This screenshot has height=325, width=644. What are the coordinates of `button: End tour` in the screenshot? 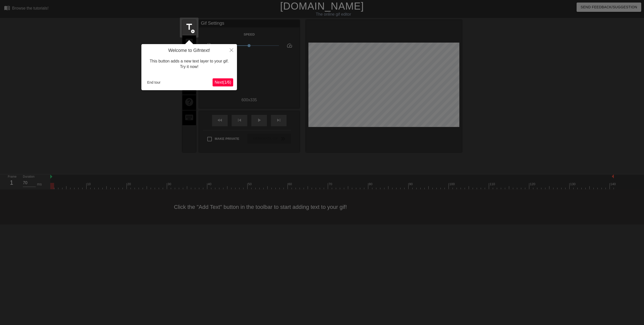 It's located at (154, 82).